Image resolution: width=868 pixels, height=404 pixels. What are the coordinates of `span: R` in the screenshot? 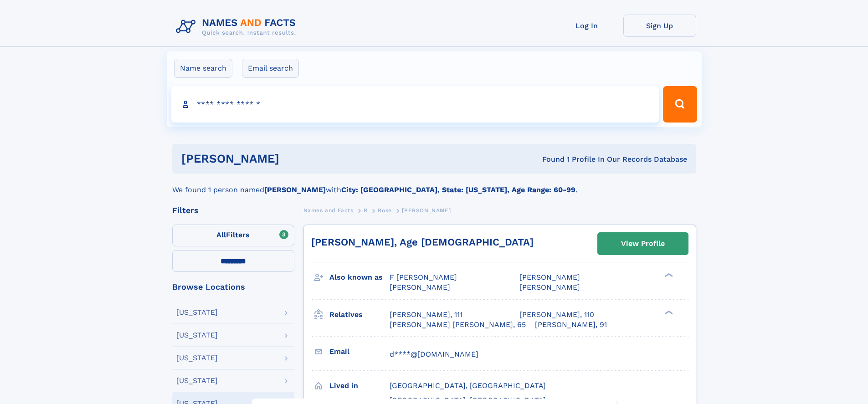 It's located at (366, 210).